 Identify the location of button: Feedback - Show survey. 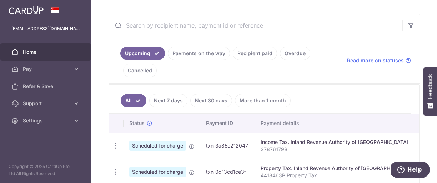
(431, 91).